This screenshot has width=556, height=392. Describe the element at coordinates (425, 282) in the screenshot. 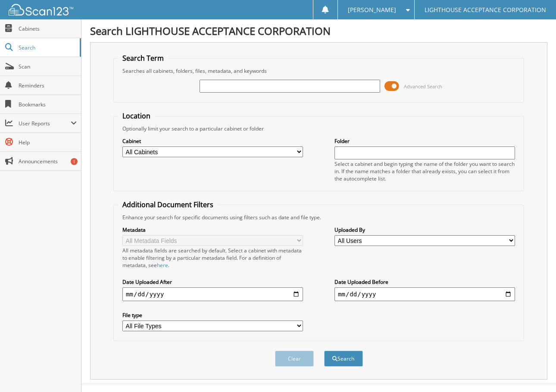

I see `label: Date Uploaded Before` at that location.